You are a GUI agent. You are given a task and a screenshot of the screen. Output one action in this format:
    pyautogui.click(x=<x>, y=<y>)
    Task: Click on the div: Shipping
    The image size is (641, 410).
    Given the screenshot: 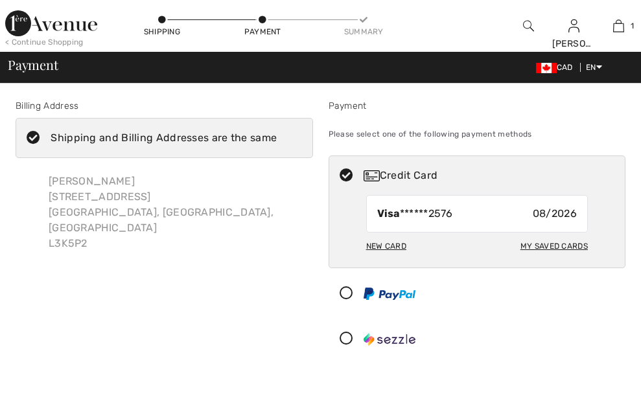 What is the action you would take?
    pyautogui.click(x=162, y=32)
    